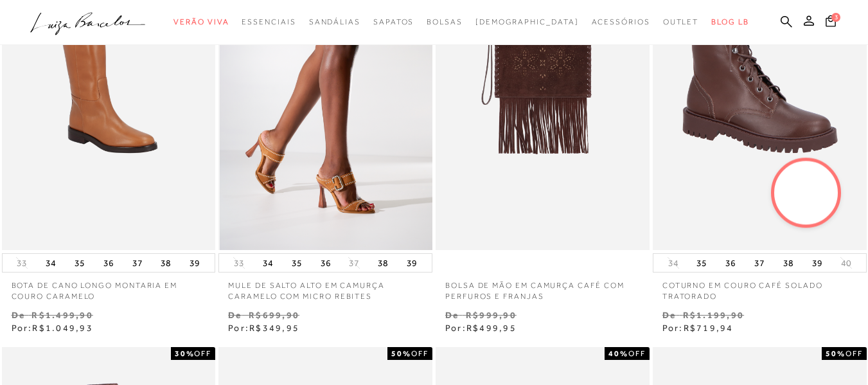 This screenshot has height=385, width=868. I want to click on span: Sapatos, so click(393, 21).